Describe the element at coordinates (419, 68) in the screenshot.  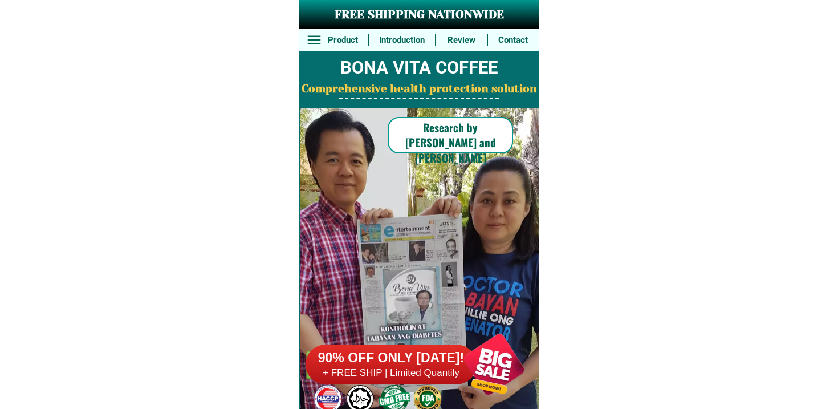
I see `h2: BONA VITA COFFEE` at that location.